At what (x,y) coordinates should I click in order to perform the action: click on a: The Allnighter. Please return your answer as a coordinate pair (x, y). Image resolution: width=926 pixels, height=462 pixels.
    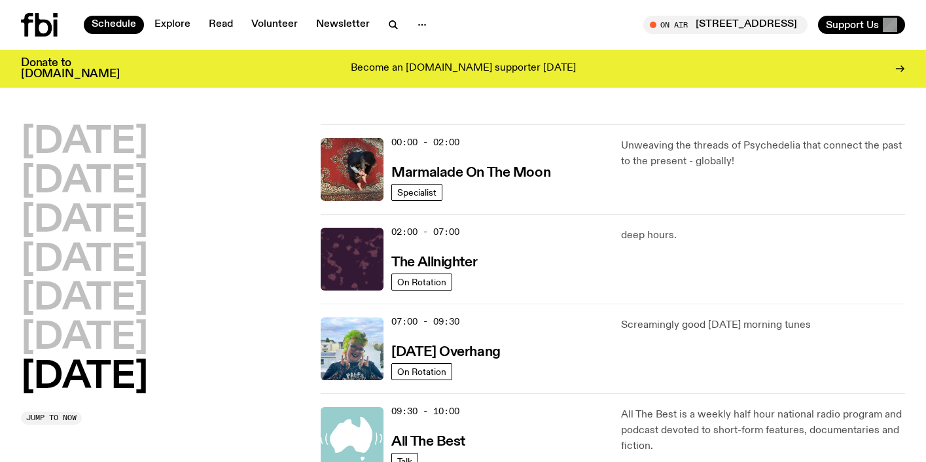
    Looking at the image, I should click on (434, 261).